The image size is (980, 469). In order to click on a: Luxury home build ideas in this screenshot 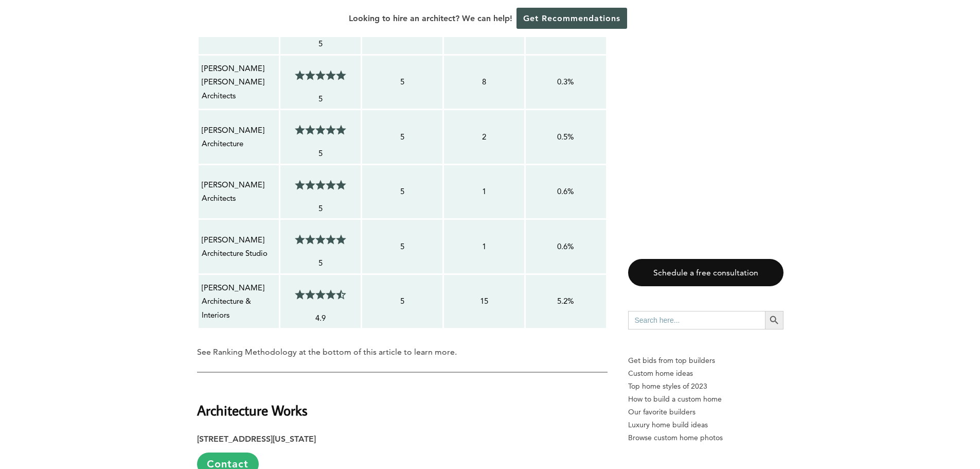, I will do `click(706, 424)`.